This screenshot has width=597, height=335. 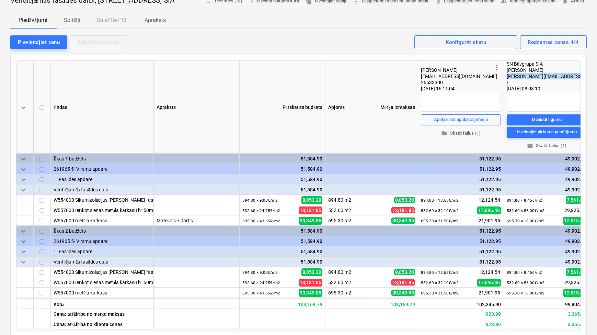 I want to click on p: Piedāvājumi, so click(x=33, y=20).